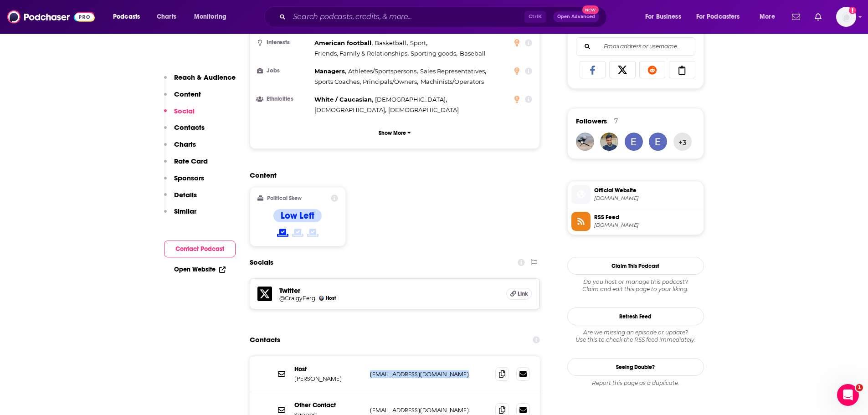 This screenshot has width=868, height=415. Describe the element at coordinates (187, 94) in the screenshot. I see `p: Content` at that location.